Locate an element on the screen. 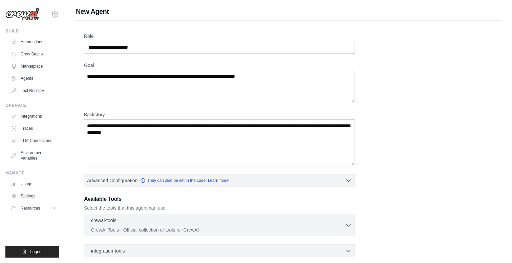 This screenshot has width=512, height=263. p: crewai-tools is located at coordinates (104, 221).